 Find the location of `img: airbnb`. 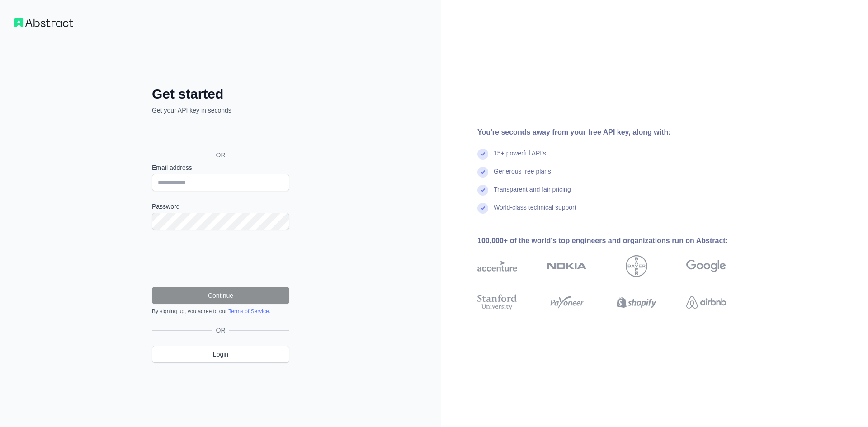

img: airbnb is located at coordinates (706, 302).